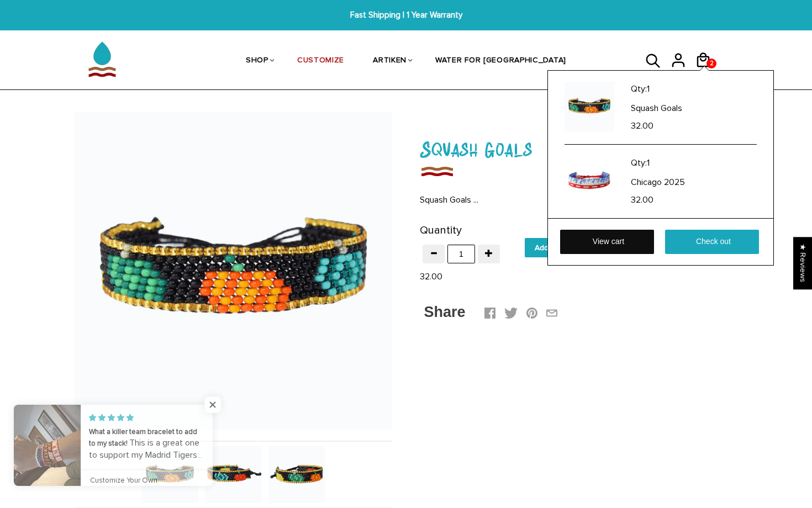 The image size is (812, 508). What do you see at coordinates (578, 200) in the screenshot?
I see `p: Squash Goals ...` at bounding box center [578, 200].